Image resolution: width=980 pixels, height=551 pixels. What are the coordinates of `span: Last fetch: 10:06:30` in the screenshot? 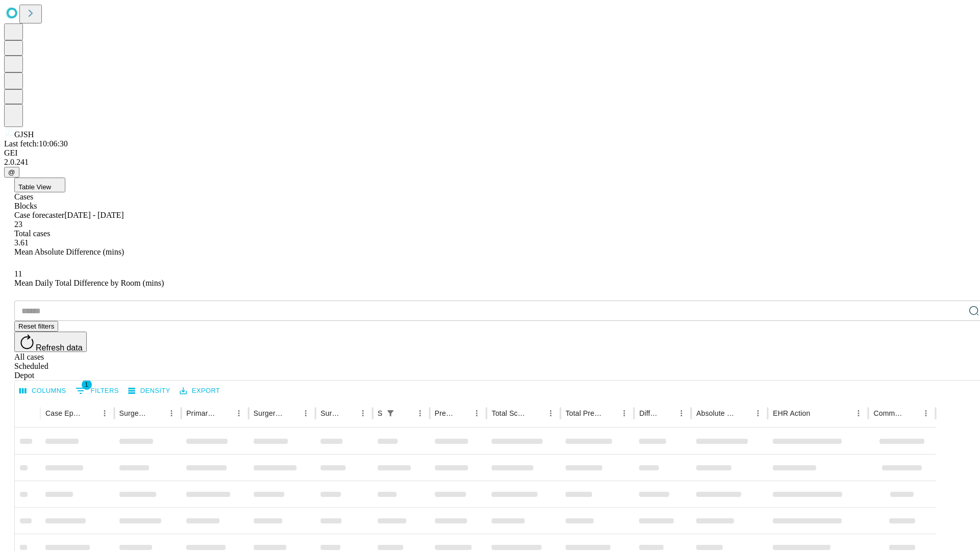 It's located at (36, 143).